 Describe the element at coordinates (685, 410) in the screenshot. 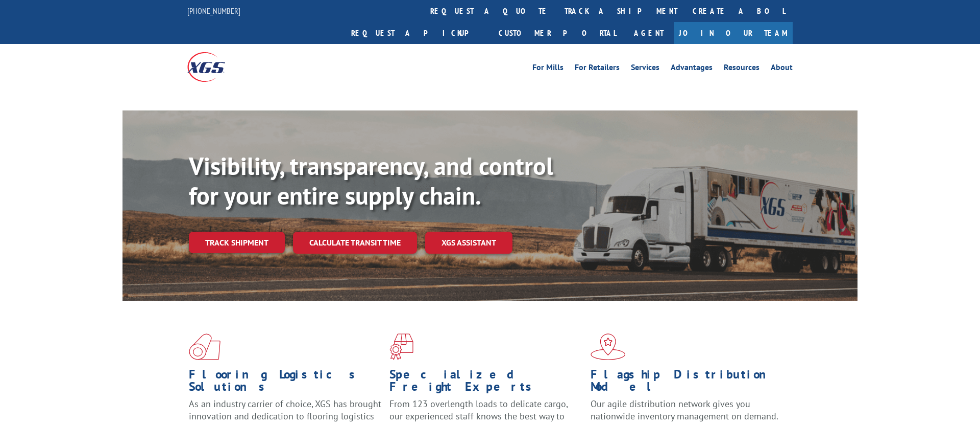

I see `span: Our agile distribution network gives you nationwide inventory management on demand.` at that location.